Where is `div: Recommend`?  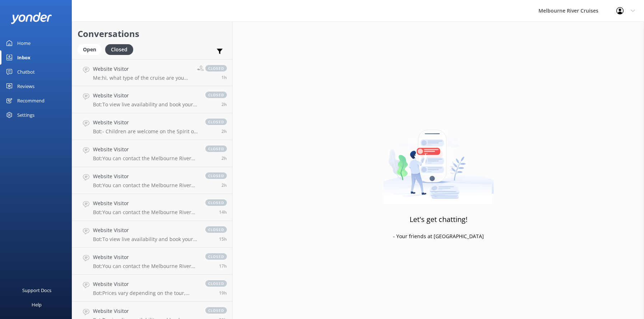
div: Recommend is located at coordinates (31, 100).